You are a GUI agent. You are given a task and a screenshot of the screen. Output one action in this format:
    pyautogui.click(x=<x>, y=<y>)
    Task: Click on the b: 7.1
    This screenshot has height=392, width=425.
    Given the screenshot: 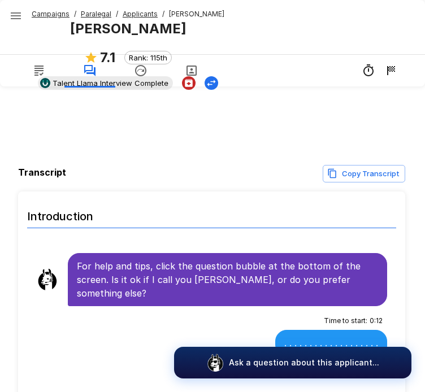 What is the action you would take?
    pyautogui.click(x=107, y=57)
    